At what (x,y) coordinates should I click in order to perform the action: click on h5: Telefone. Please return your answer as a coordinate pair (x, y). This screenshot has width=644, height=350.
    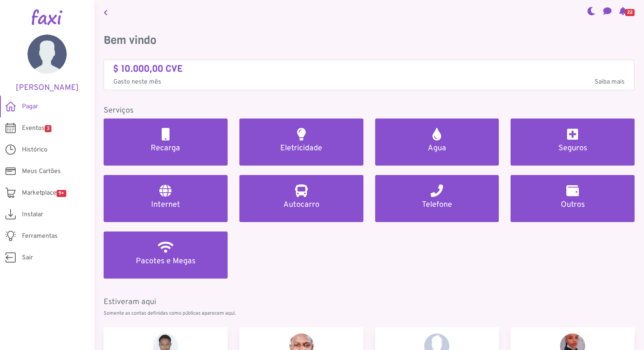
    Looking at the image, I should click on (437, 205).